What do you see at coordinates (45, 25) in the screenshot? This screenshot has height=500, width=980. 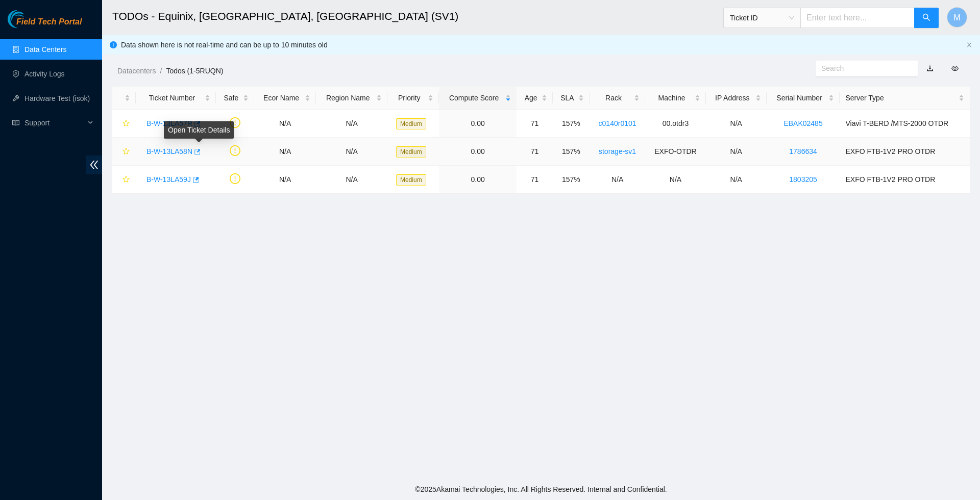 I see `a: Akamai TechnologiesField Tech Portal` at bounding box center [45, 25].